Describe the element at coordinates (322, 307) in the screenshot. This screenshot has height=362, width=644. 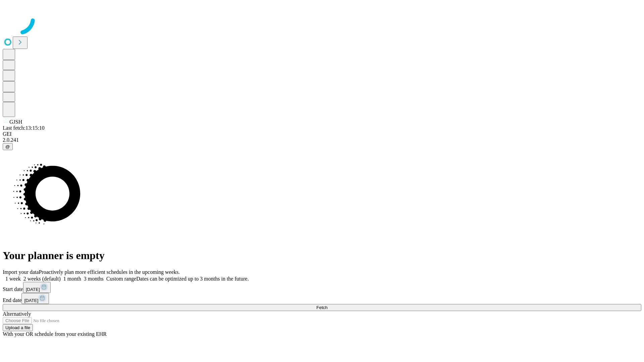
I see `span: Fetch` at that location.